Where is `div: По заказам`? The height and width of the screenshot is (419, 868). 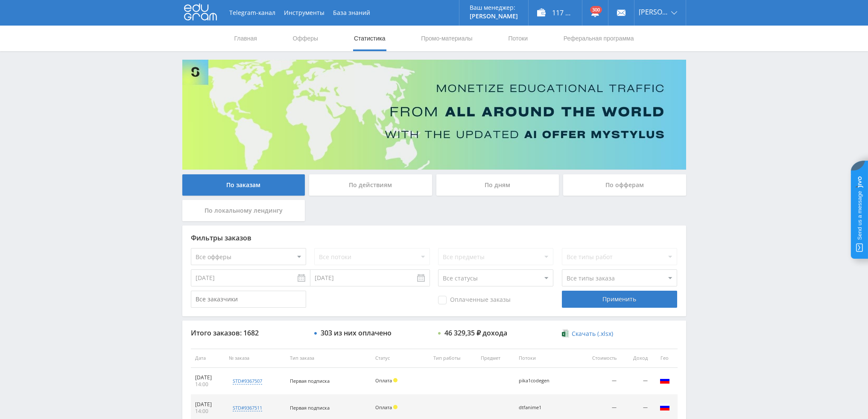
div: По заказам is located at coordinates (243, 185).